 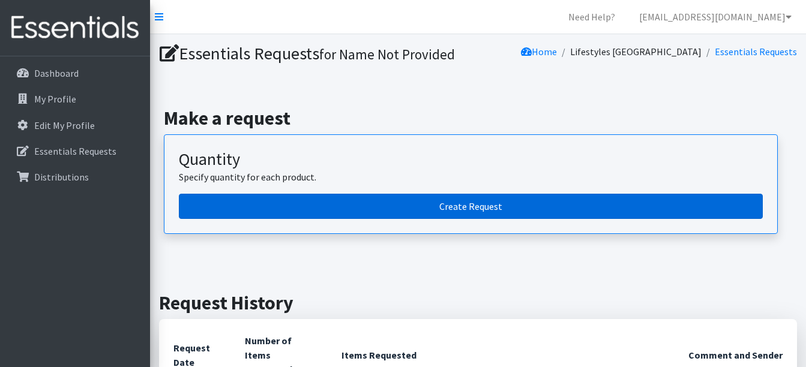 I want to click on h3: Quantity, so click(x=470, y=160).